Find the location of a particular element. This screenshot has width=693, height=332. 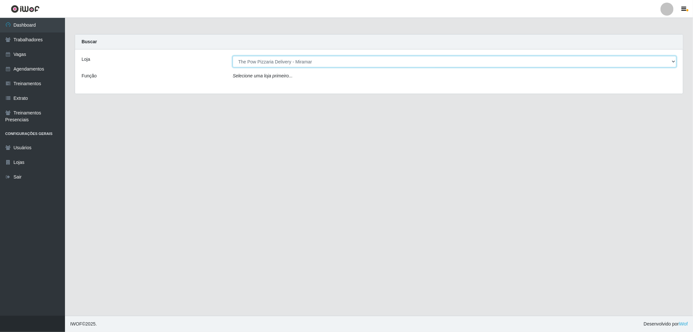

img: CoreUI Logo is located at coordinates (25, 9).